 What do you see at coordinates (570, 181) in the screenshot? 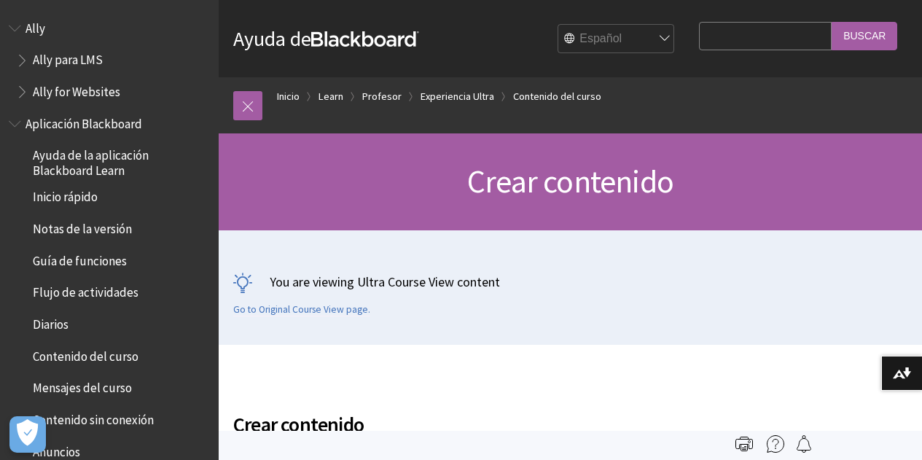
I see `span: Crear contenido` at bounding box center [570, 181].